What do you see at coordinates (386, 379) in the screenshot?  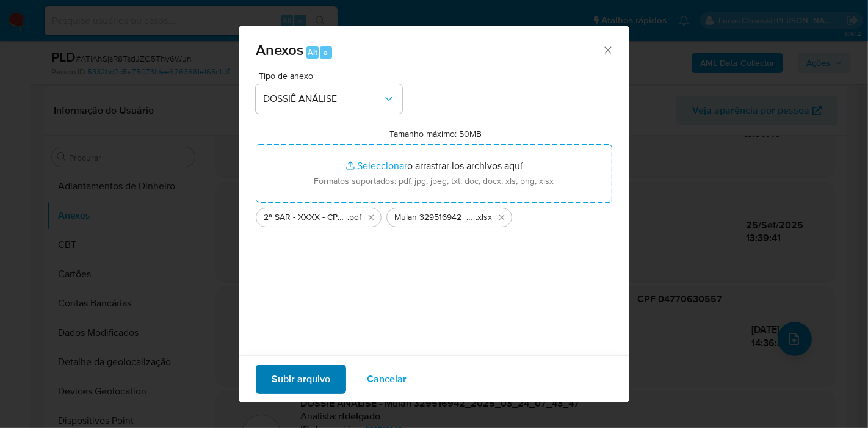 I see `span: Cancelar` at bounding box center [386, 379].